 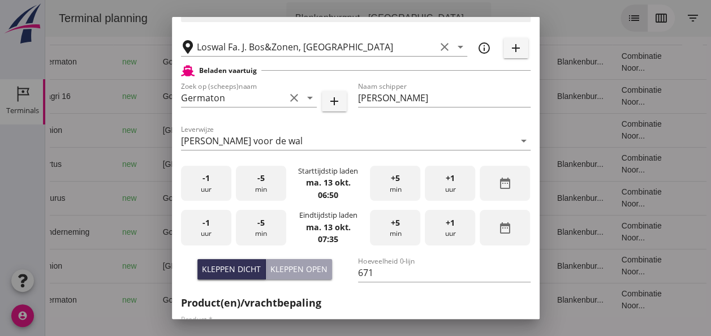 I want to click on button: Kleppen open, so click(x=298, y=269).